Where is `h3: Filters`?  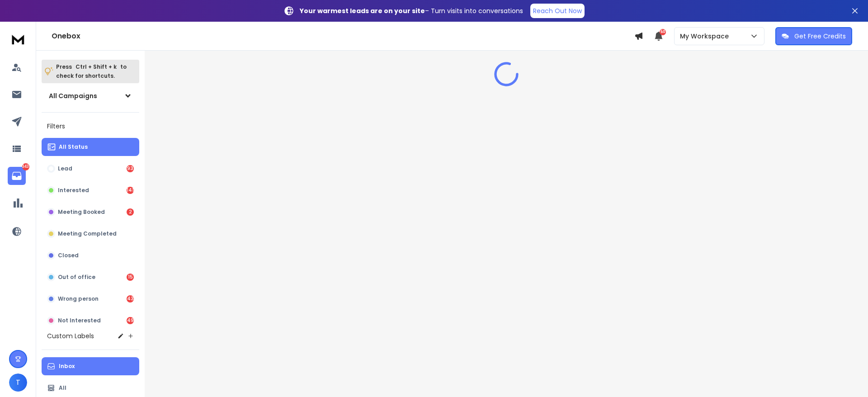
h3: Filters is located at coordinates (91, 126).